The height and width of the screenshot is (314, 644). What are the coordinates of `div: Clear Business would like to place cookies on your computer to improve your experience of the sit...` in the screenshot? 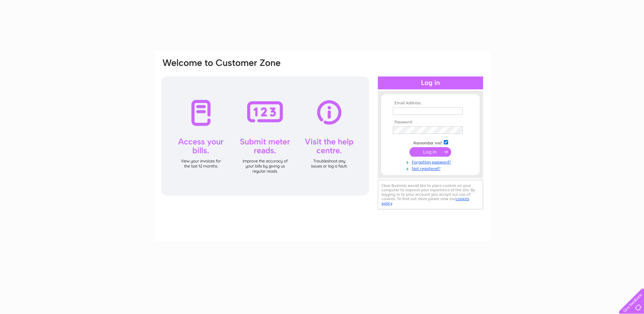 It's located at (430, 194).